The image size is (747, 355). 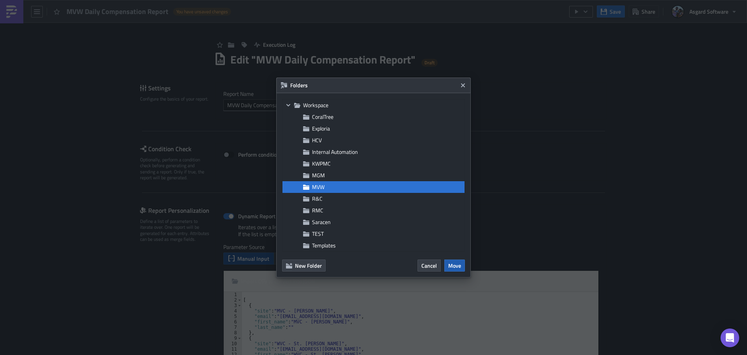 What do you see at coordinates (455, 265) in the screenshot?
I see `button: Move` at bounding box center [455, 265].